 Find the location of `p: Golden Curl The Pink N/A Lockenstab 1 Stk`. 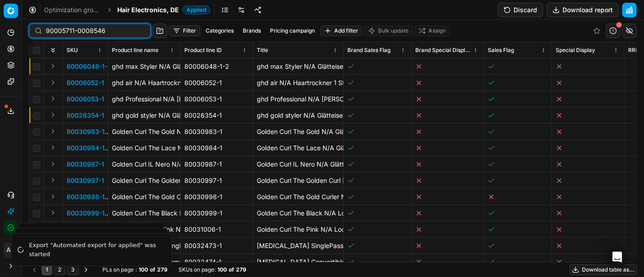

p: Golden Curl The Pink N/A Lockenstab 1 Stk is located at coordinates (298, 230).